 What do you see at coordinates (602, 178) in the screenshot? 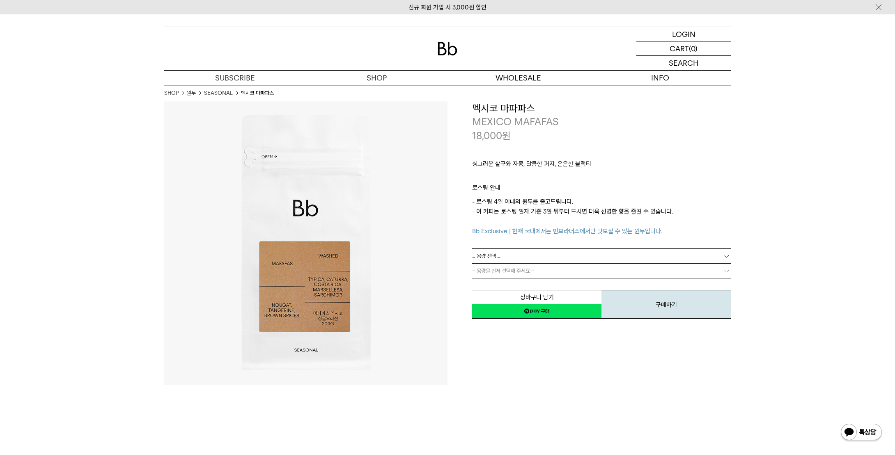
I see `p: ㅤ` at bounding box center [602, 178].